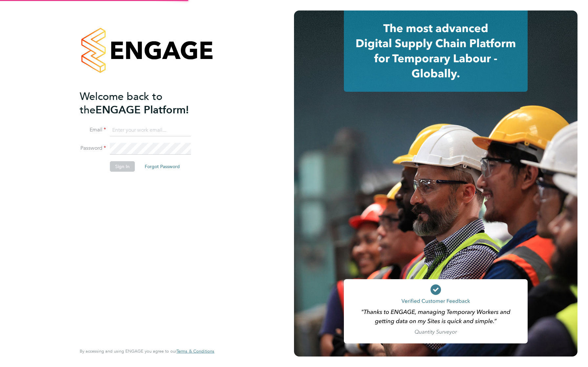 The image size is (588, 367). Describe the element at coordinates (150, 131) in the screenshot. I see `input: Enter your work email...` at that location.